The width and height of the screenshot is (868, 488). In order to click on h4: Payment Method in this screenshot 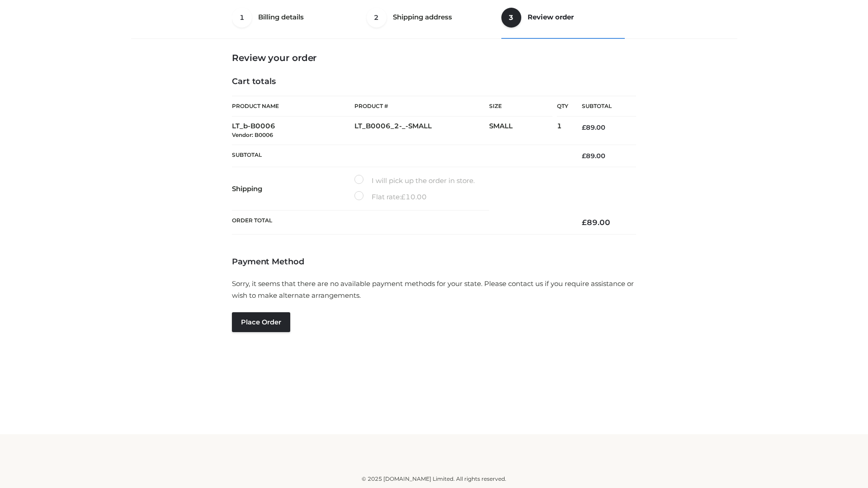, I will do `click(434, 262)`.